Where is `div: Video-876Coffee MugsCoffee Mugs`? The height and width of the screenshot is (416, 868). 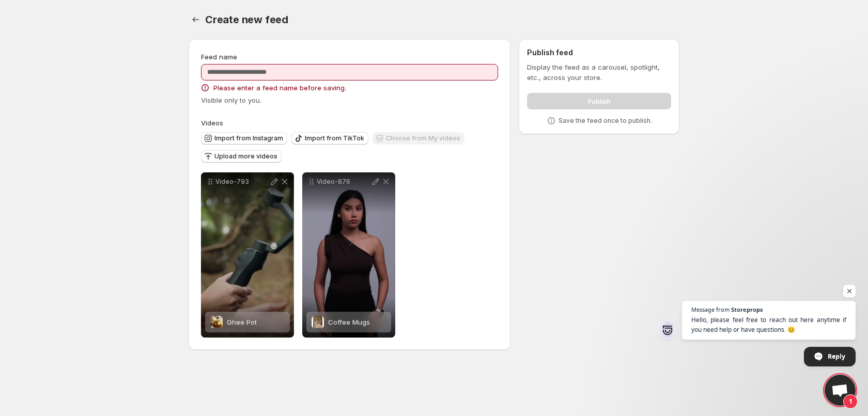 div: Video-876Coffee MugsCoffee Mugs is located at coordinates (349, 255).